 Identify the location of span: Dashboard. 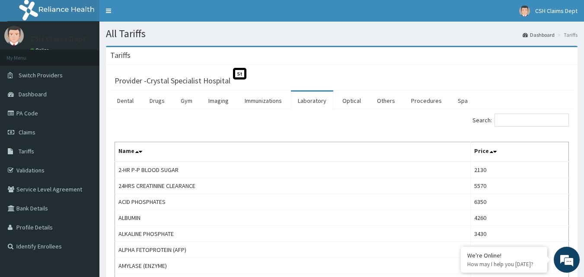
(32, 94).